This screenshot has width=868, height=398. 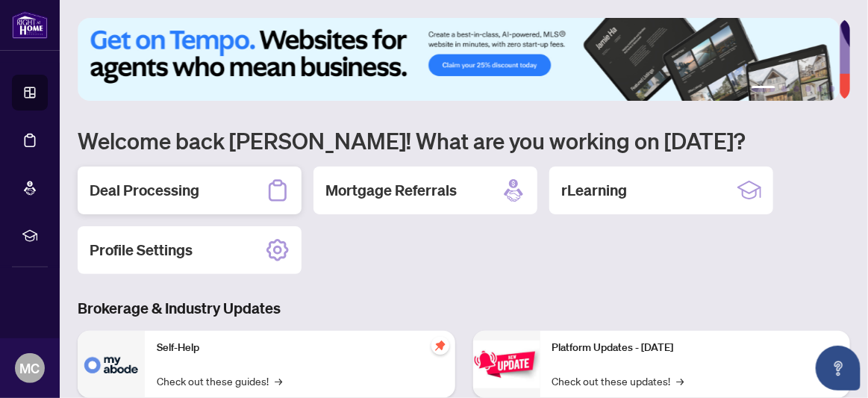 What do you see at coordinates (809, 89) in the screenshot?
I see `button: 4` at bounding box center [809, 89].